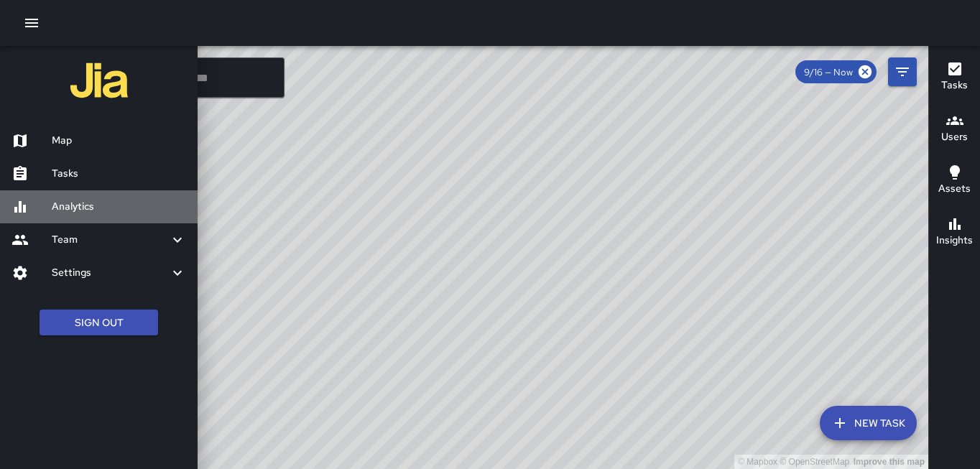 Image resolution: width=980 pixels, height=469 pixels. I want to click on button: New Task, so click(868, 422).